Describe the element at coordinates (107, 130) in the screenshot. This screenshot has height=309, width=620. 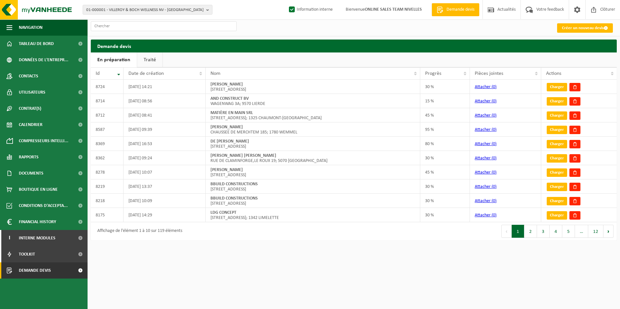
I see `td: 8587` at that location.